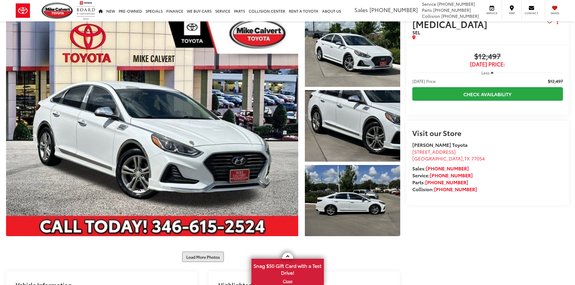 This screenshot has width=575, height=285. Describe the element at coordinates (353, 126) in the screenshot. I see `a: Expand Photo 2` at that location.